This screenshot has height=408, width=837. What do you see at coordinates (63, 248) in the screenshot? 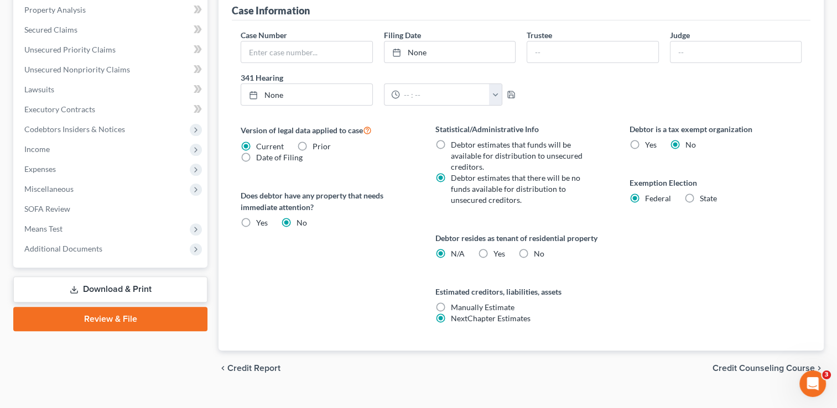
I see `span: Additional Documents` at bounding box center [63, 248].